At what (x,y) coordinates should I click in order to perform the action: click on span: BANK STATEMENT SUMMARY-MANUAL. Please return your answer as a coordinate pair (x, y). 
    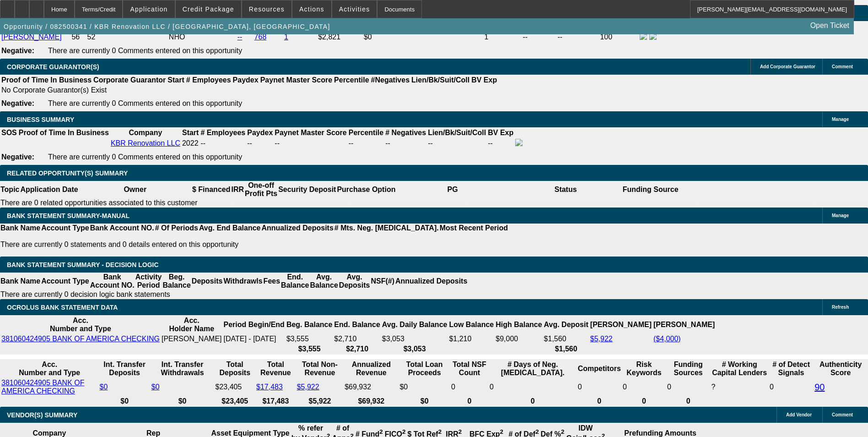
    Looking at the image, I should click on (68, 216).